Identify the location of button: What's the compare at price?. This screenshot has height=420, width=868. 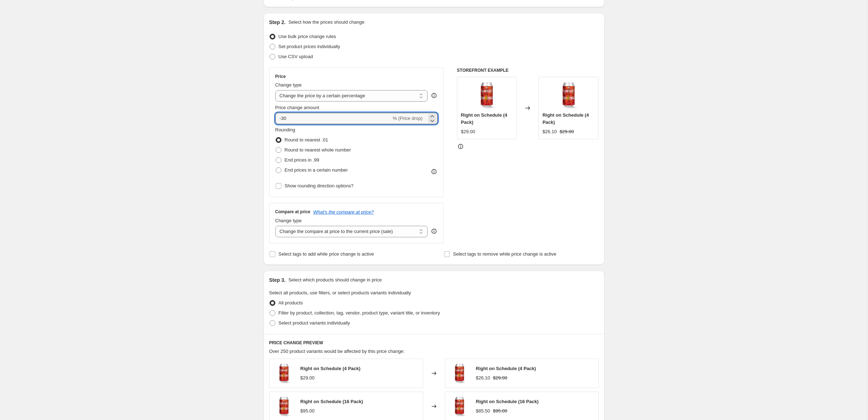
(343, 212).